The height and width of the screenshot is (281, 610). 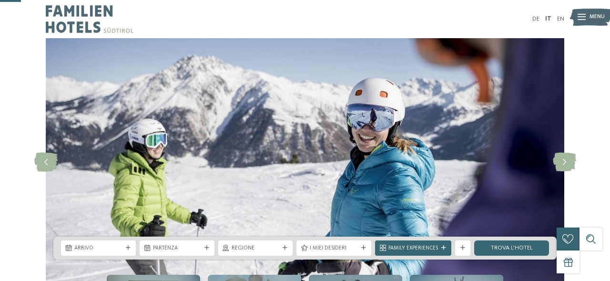 What do you see at coordinates (256, 248) in the screenshot?
I see `span: Regione` at bounding box center [256, 248].